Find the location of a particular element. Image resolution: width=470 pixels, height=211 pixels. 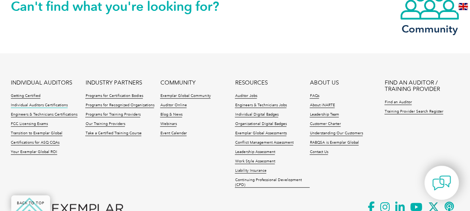

a: Programs for Training Providers is located at coordinates (112, 115).